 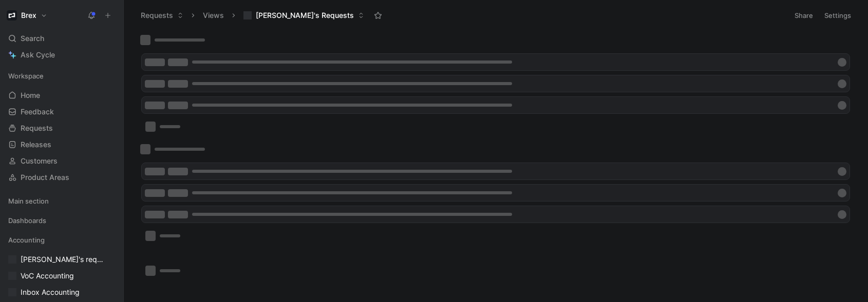 What do you see at coordinates (32, 39) in the screenshot?
I see `span: Search` at bounding box center [32, 39].